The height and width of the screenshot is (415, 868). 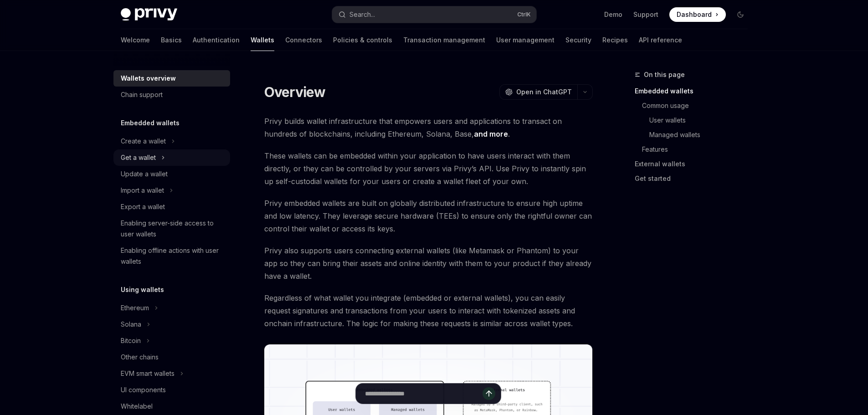 What do you see at coordinates (171, 407) in the screenshot?
I see `a: Whitelabel` at bounding box center [171, 407].